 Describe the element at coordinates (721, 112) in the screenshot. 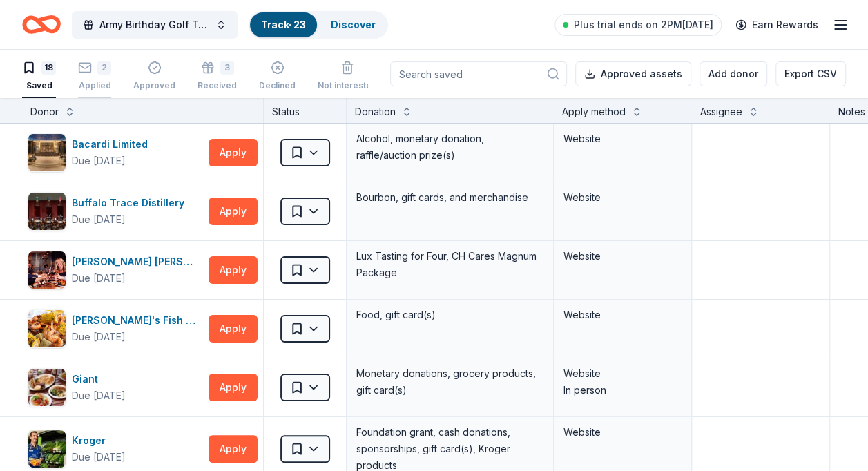

I see `div: Assignee` at that location.